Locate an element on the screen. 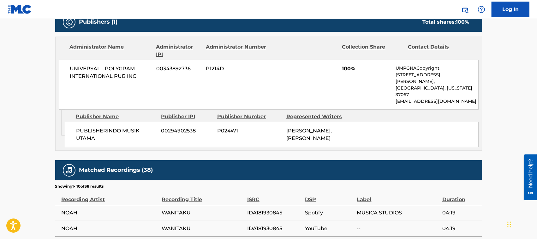 The width and height of the screenshot is (537, 239). a: Public Search is located at coordinates (465, 9).